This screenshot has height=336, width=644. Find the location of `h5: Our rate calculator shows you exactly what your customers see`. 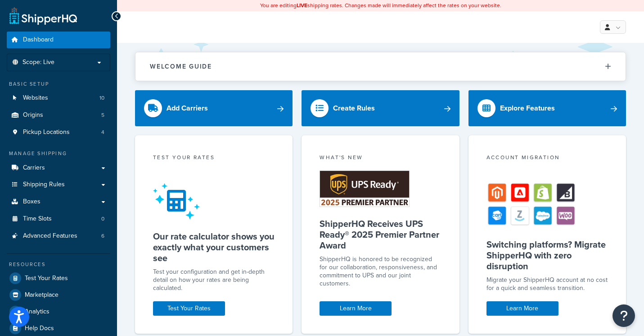

h5: Our rate calculator shows you exactly what your customers see is located at coordinates (214, 247).